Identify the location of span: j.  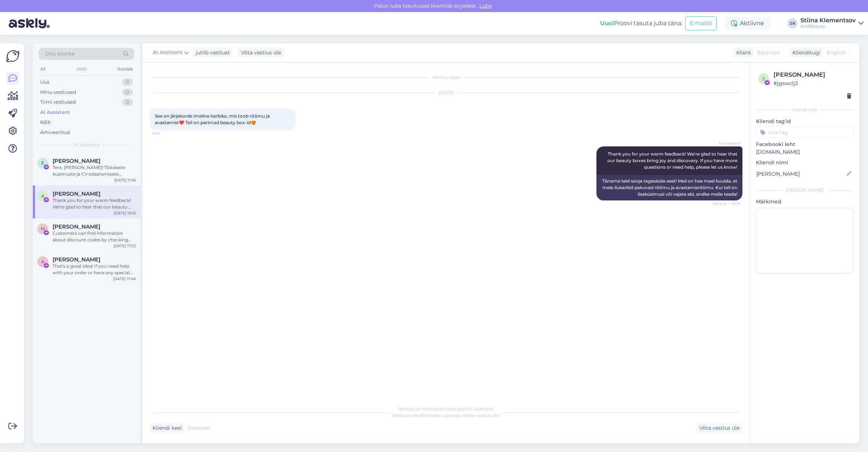
(763, 78).